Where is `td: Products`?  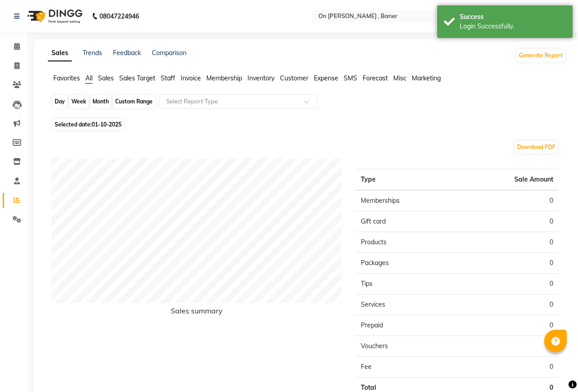 td: Products is located at coordinates (406, 243).